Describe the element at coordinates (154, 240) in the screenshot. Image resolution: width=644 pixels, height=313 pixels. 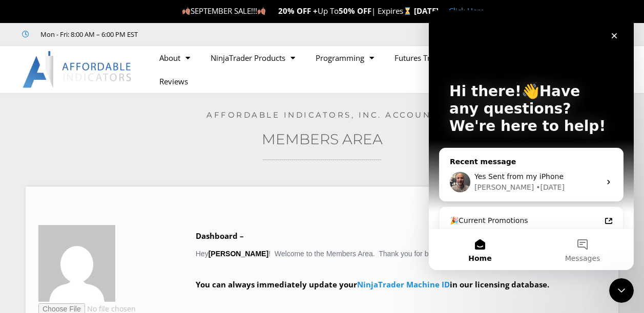
I see `button: Messages` at that location.